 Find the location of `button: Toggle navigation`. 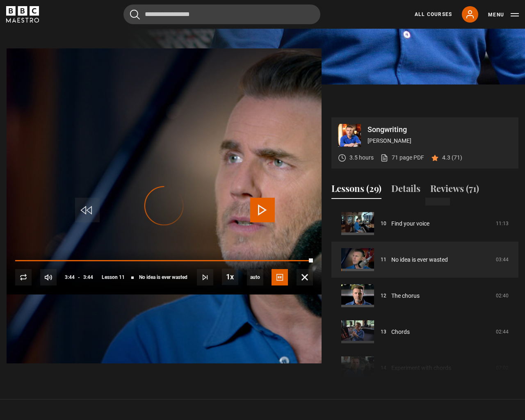

button: Toggle navigation is located at coordinates (503, 15).